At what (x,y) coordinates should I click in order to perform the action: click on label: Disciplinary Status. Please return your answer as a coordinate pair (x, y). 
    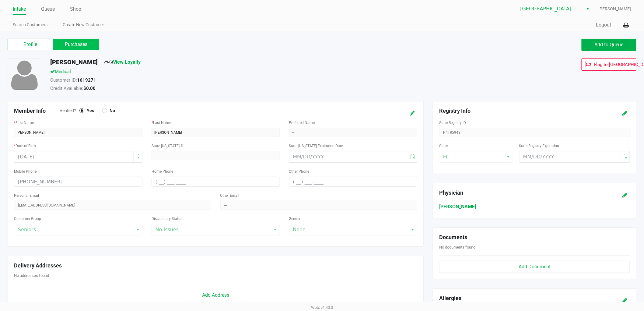
    Looking at the image, I should click on (167, 219).